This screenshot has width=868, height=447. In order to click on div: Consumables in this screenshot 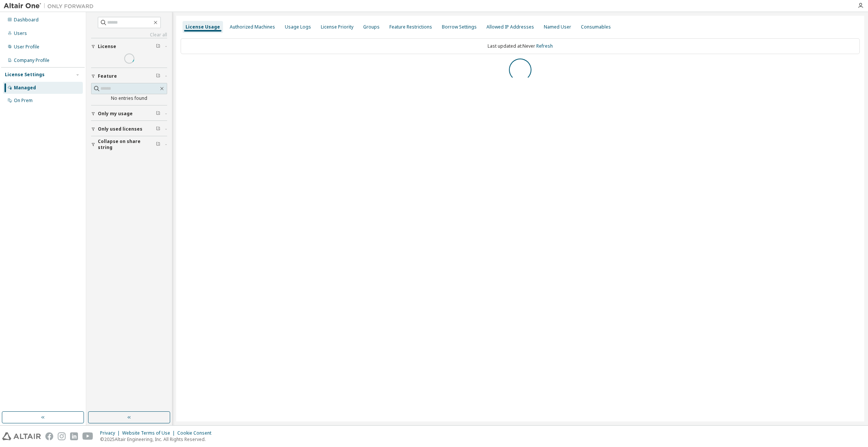, I will do `click(596, 27)`.